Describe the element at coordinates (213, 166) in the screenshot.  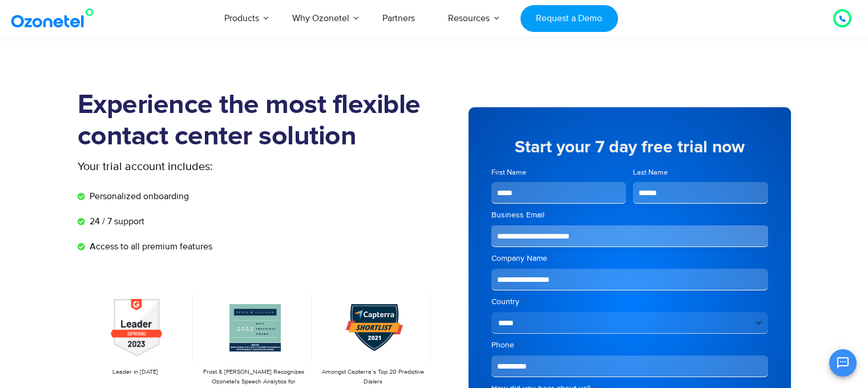
I see `p: Your trial account includes:` at that location.